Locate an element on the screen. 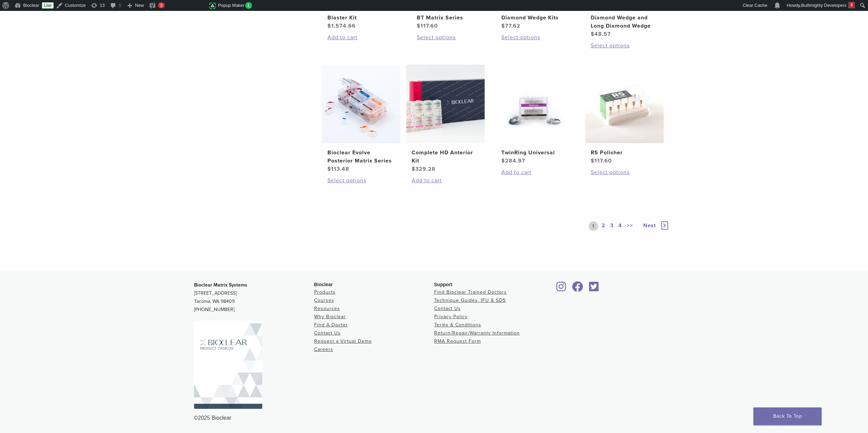  a: Why Bioclear is located at coordinates (330, 317).